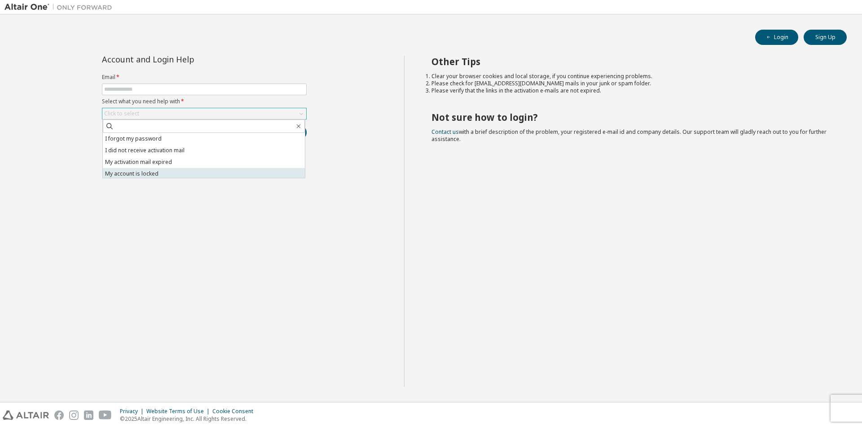  Describe the element at coordinates (184, 59) in the screenshot. I see `div: Account and Login Help` at that location.